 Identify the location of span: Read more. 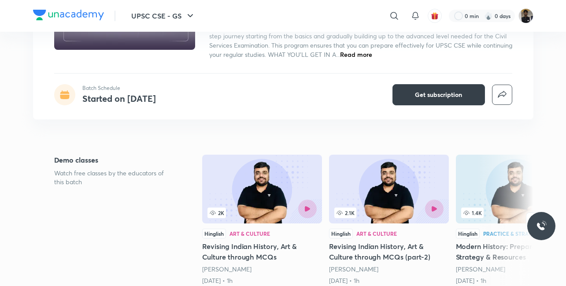
(356, 54).